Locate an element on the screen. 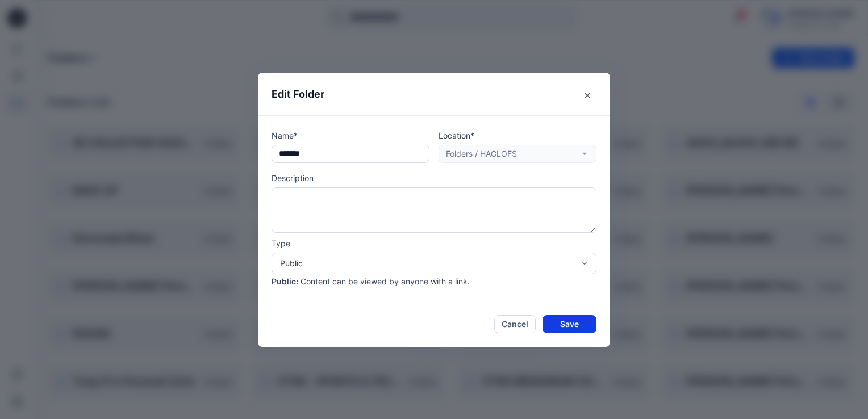  div: Public is located at coordinates (427, 263).